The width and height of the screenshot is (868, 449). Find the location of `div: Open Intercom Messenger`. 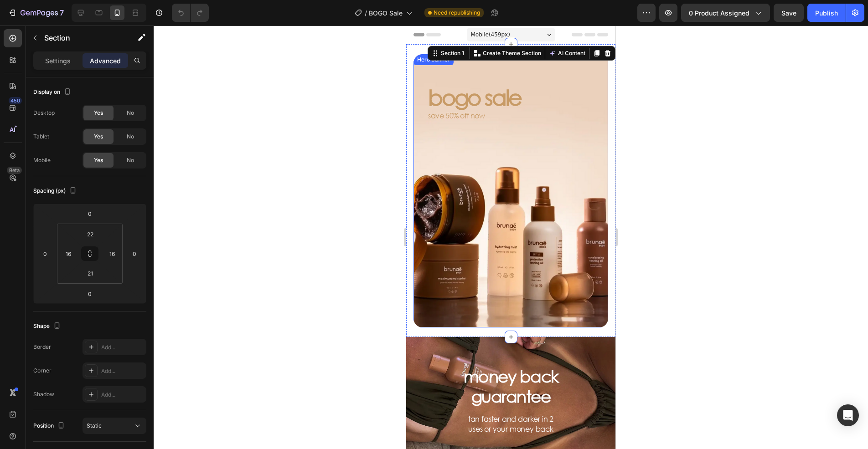

div: Open Intercom Messenger is located at coordinates (848, 415).